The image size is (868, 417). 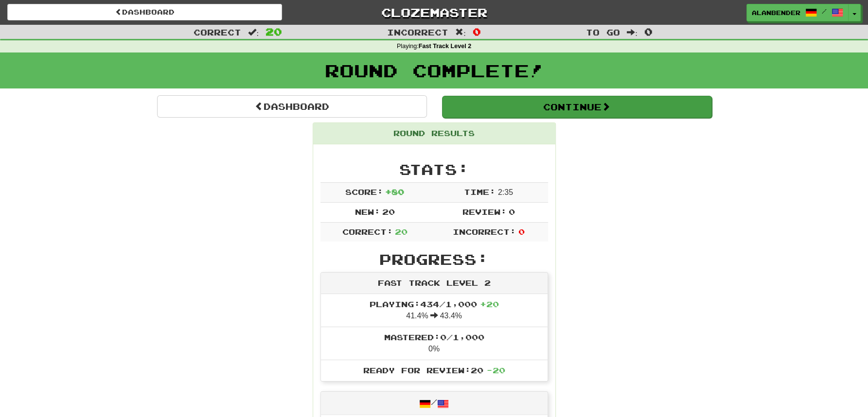 I want to click on span: AlanBender, so click(x=776, y=13).